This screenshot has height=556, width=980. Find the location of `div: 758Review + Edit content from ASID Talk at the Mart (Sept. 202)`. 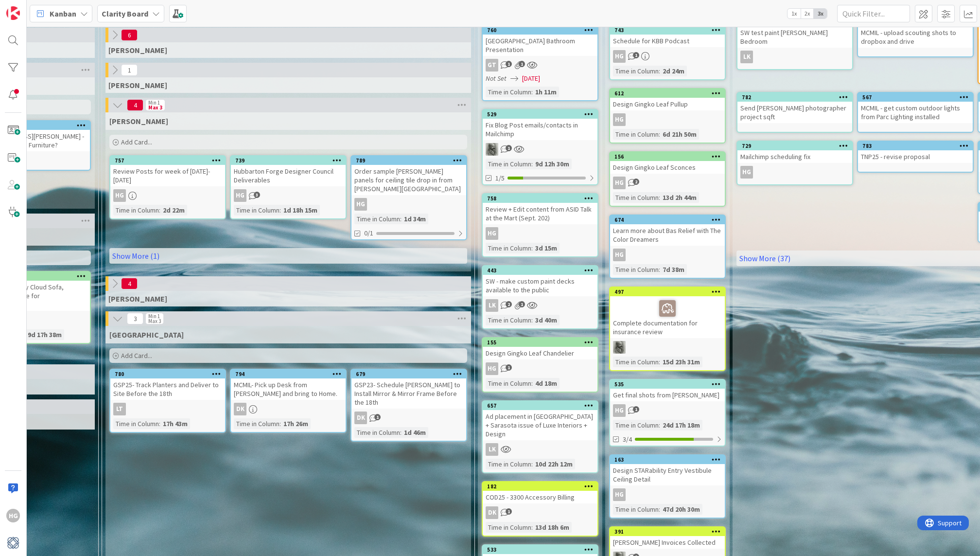

div: 758Review + Edit content from ASID Talk at the Mart (Sept. 202) is located at coordinates (540, 209).